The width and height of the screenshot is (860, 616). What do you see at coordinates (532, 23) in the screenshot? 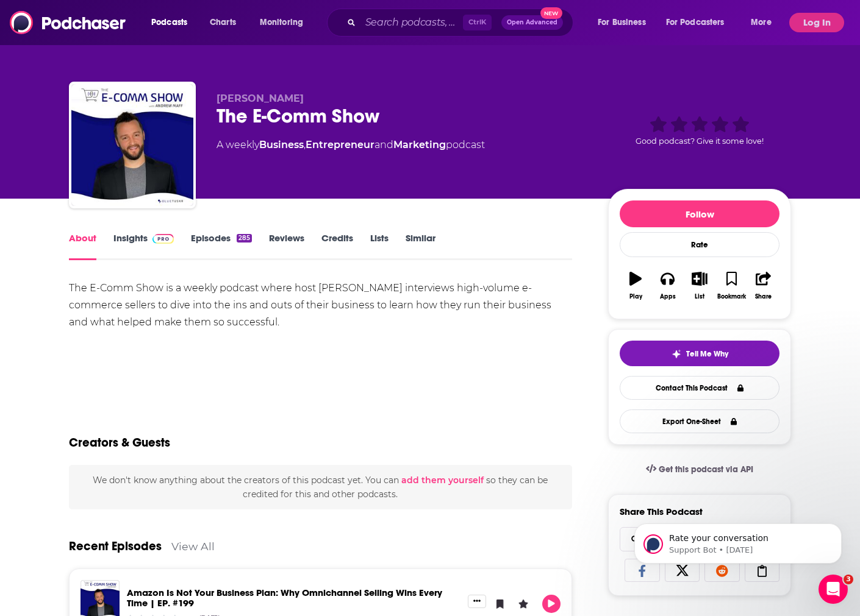
I see `span: Open Advanced` at bounding box center [532, 23].